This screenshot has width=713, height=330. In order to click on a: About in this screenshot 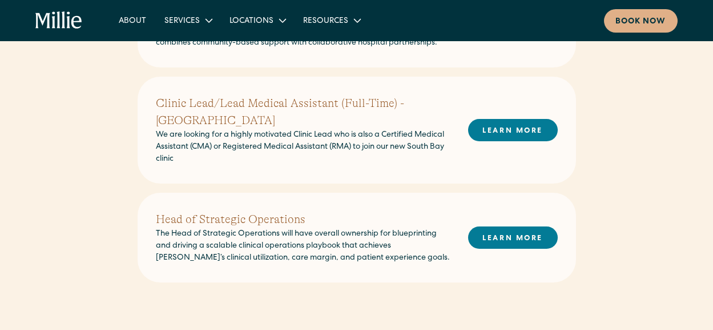, I will do `click(133, 20)`.